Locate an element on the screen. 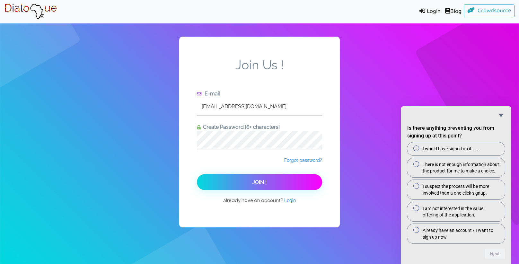 The height and width of the screenshot is (264, 519). span: I suspect the process will be more involved than a one-click signup. is located at coordinates (461, 189).